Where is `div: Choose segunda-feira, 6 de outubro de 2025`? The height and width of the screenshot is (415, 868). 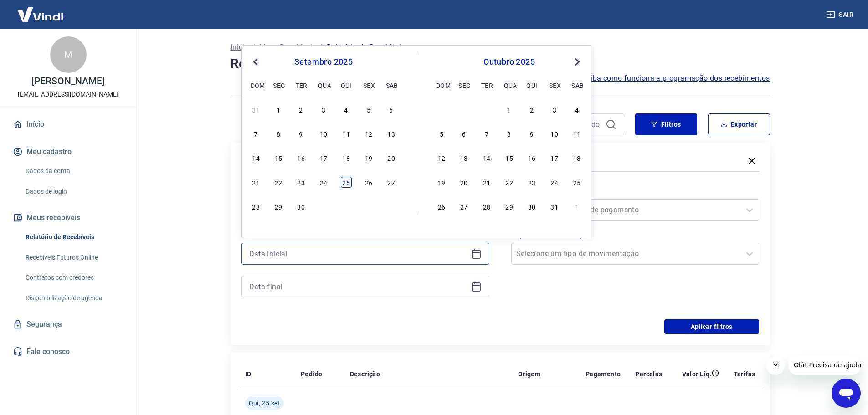 div: Choose segunda-feira, 6 de outubro de 2025 is located at coordinates (464, 134).